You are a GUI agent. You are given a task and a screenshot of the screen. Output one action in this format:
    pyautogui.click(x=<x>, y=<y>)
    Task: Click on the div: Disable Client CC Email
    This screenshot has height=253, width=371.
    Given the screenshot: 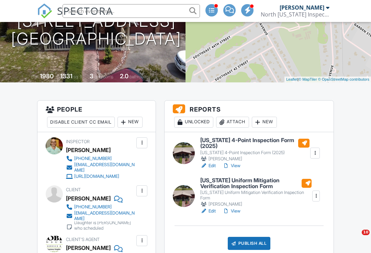 What is the action you would take?
    pyautogui.click(x=81, y=122)
    